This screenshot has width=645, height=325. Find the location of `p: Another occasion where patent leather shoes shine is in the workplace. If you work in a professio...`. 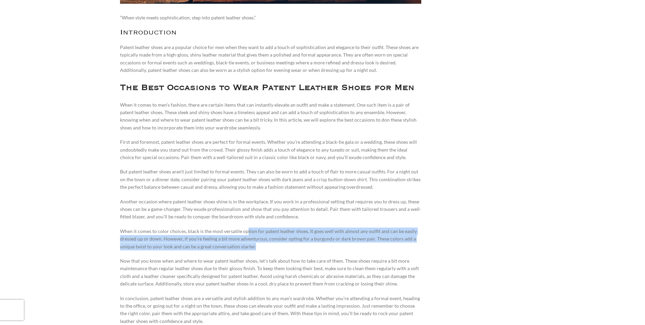

p: Another occasion where patent leather shoes shine is in the workplace. If you work in a professio... is located at coordinates (271, 209).